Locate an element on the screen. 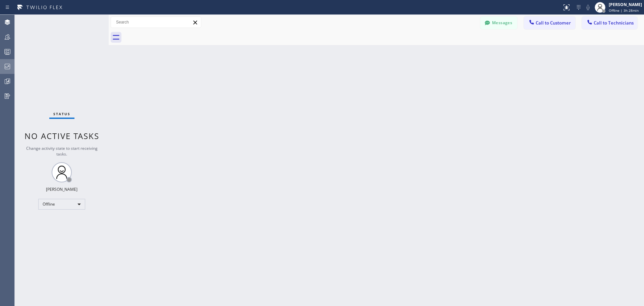 The width and height of the screenshot is (644, 306). button: Mute is located at coordinates (588, 7).